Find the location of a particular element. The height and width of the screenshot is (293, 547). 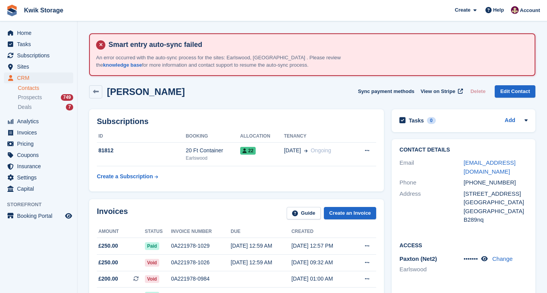

h2: Subscriptions is located at coordinates (236, 121).